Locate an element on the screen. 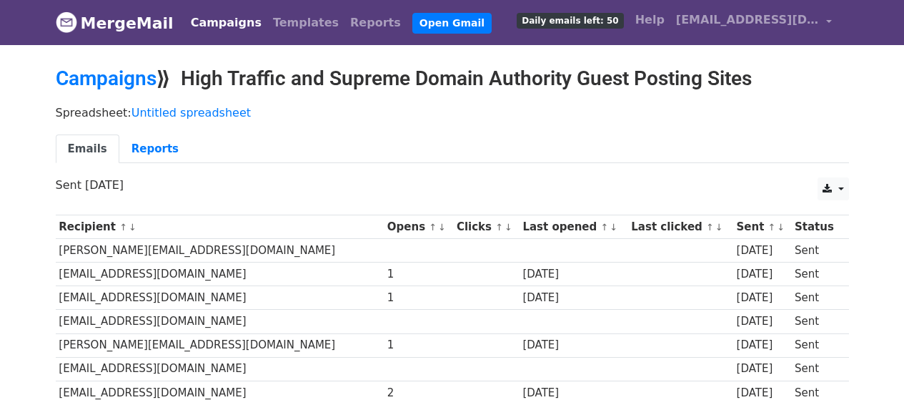  h2: ⟫ High Traffic and Supreme Domain Authority Guest Posting Sites is located at coordinates (452, 79).